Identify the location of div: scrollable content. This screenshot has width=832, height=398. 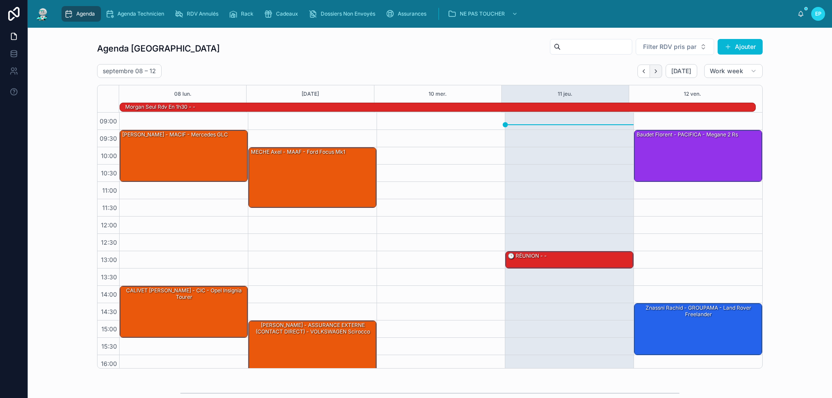
(427, 14).